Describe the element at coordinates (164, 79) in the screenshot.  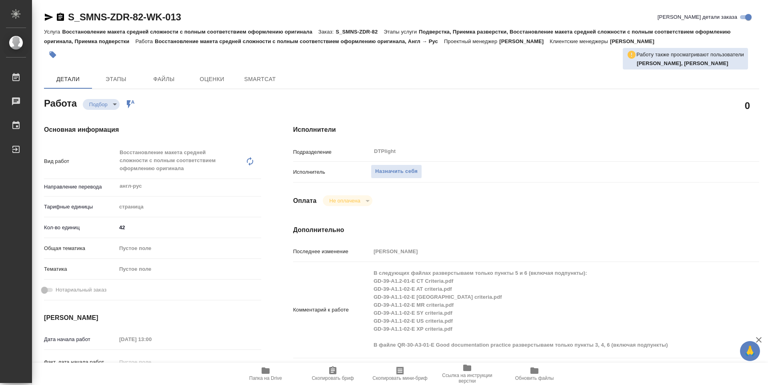
I see `span: Файлы` at that location.